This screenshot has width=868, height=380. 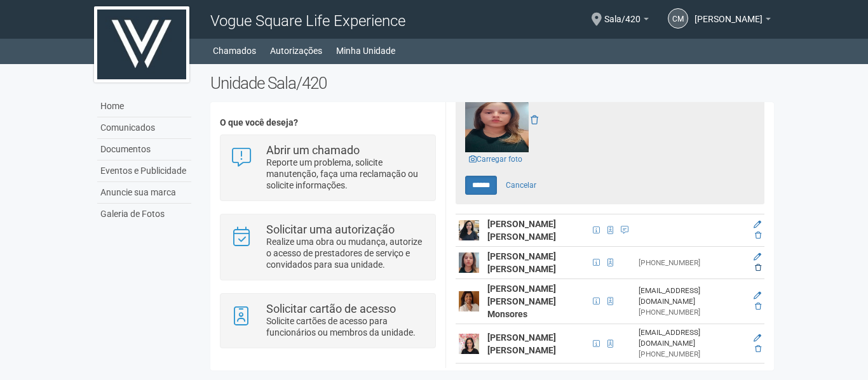 I want to click on a: Autorizações, so click(x=296, y=51).